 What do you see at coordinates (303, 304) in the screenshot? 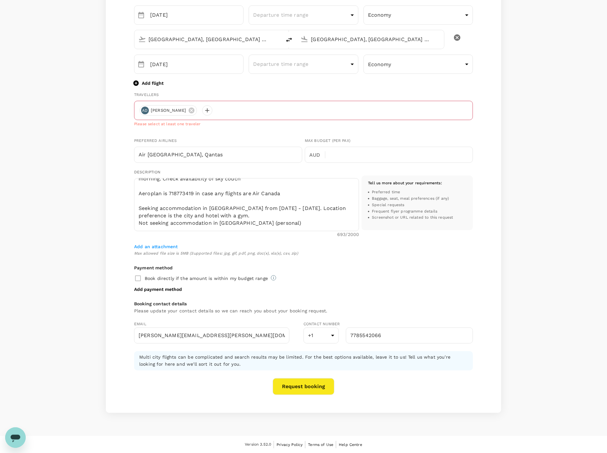
I see `h6: Booking contact details` at bounding box center [303, 304].